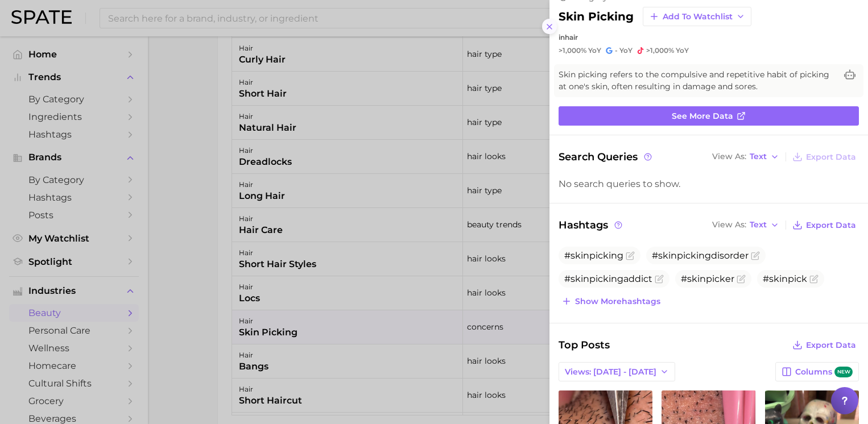 The height and width of the screenshot is (424, 868). Describe the element at coordinates (823, 371) in the screenshot. I see `span: Columns` at that location.